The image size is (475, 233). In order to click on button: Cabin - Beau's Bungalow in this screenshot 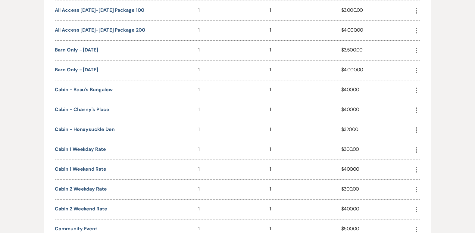, I will do `click(84, 90)`.